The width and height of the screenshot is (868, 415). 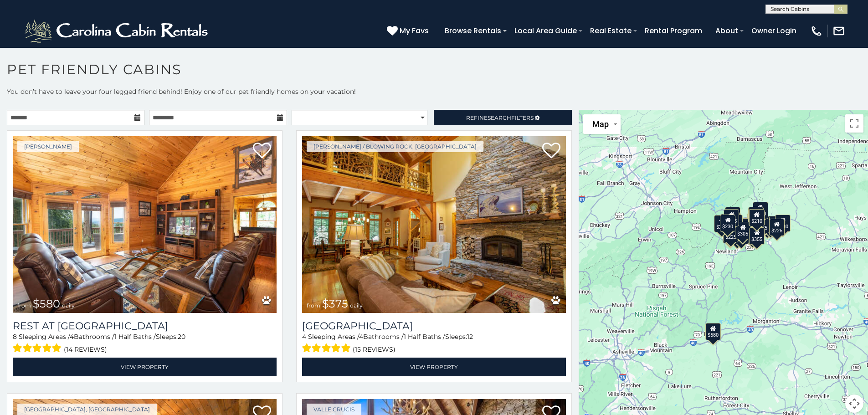 What do you see at coordinates (760, 210) in the screenshot?
I see `div: $320` at bounding box center [760, 210].